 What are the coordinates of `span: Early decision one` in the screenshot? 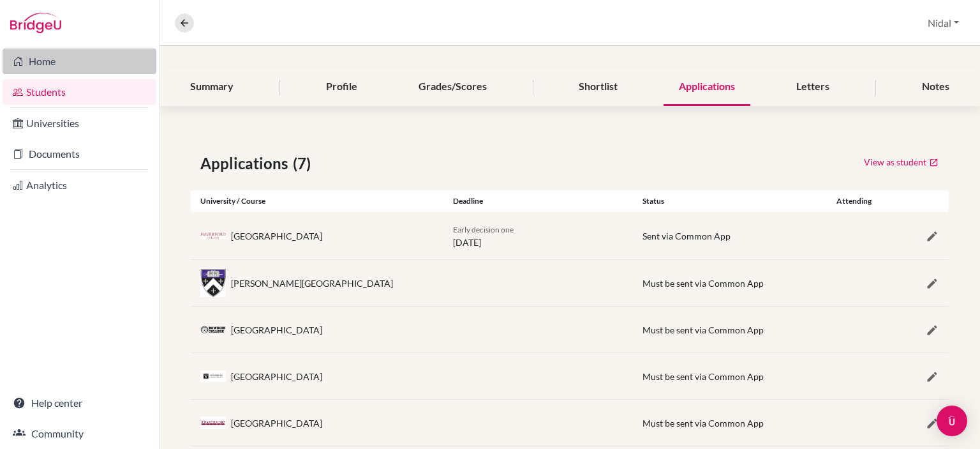 It's located at (483, 229).